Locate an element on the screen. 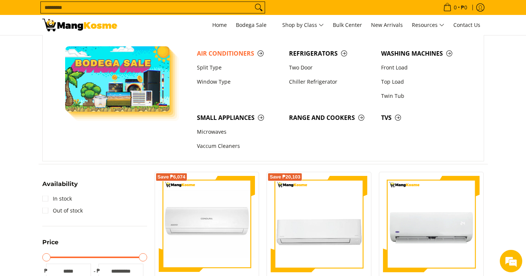  img: Bodega Sale is located at coordinates (117, 79).